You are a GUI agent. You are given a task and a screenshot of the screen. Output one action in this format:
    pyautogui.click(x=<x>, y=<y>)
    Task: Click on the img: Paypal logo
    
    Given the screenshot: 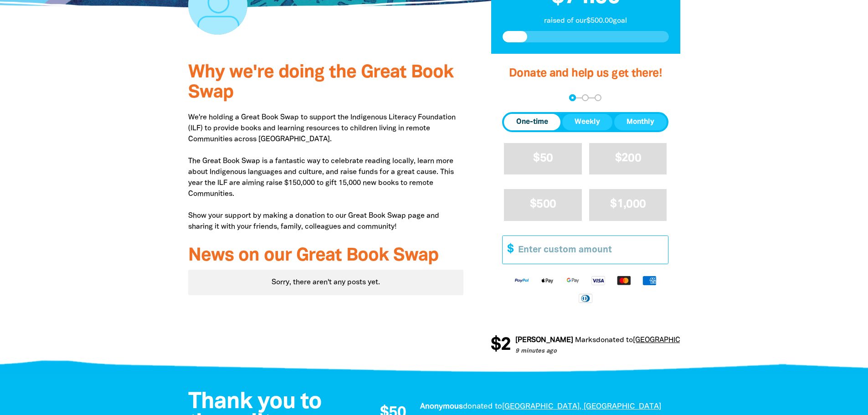 What is the action you would take?
    pyautogui.click(x=521, y=280)
    